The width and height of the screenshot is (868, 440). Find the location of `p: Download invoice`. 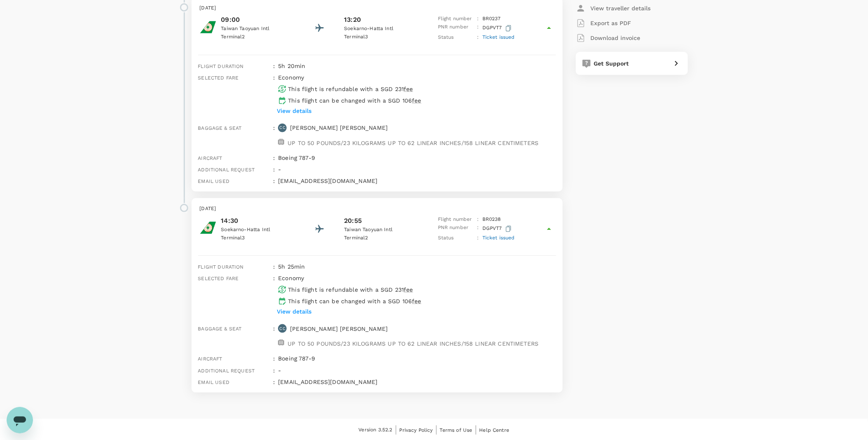

p: Download invoice is located at coordinates (616, 38).